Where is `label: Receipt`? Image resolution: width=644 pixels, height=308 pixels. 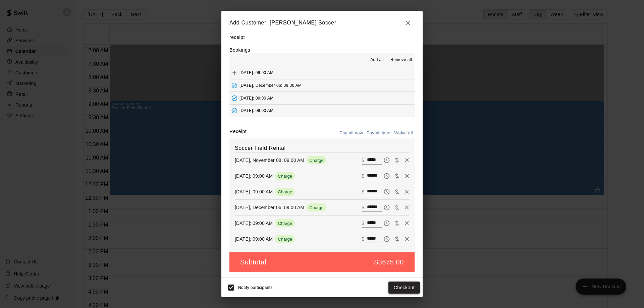 label: Receipt is located at coordinates (237, 133).